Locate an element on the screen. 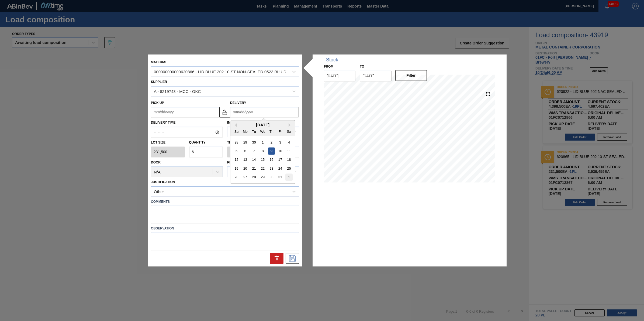  button: Next Month is located at coordinates (291, 125).